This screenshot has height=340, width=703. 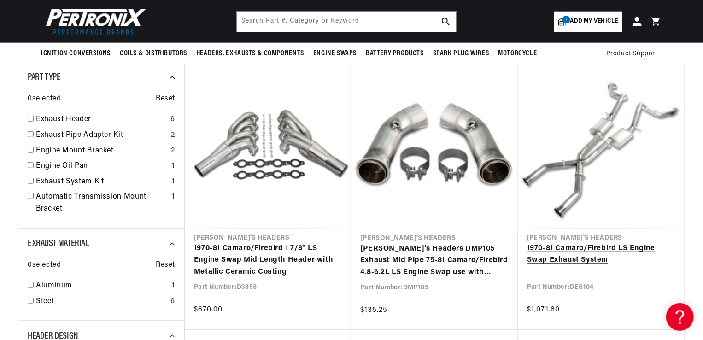 What do you see at coordinates (517, 53) in the screenshot?
I see `summary: Motorcycle` at bounding box center [517, 53].